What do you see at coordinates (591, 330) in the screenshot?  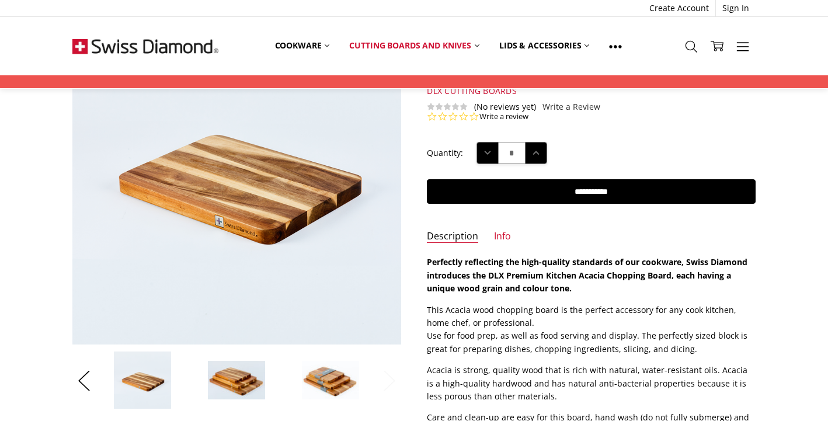 I see `p: This Acacia wood chopping board is the perfect accessory for any cook kitchen, home chef, or prof...` at bounding box center [591, 330].